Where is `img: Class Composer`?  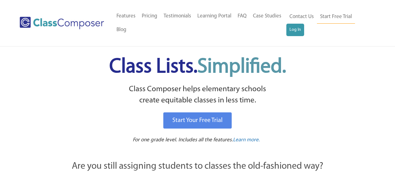 img: Class Composer is located at coordinates (62, 23).